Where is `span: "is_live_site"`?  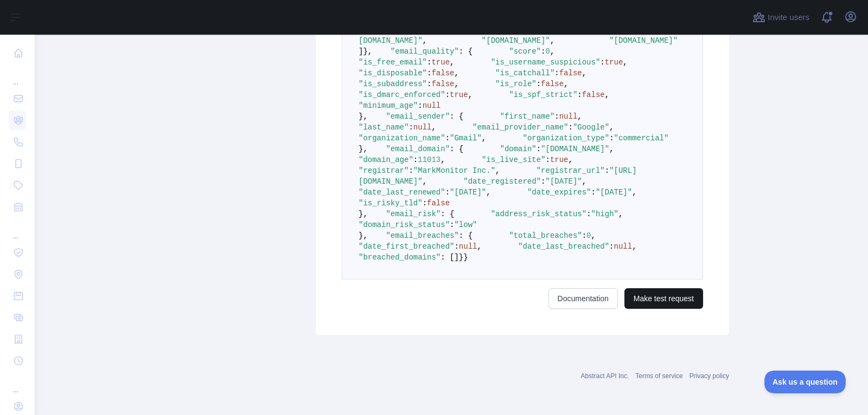 span: "is_live_site" is located at coordinates (514, 160).